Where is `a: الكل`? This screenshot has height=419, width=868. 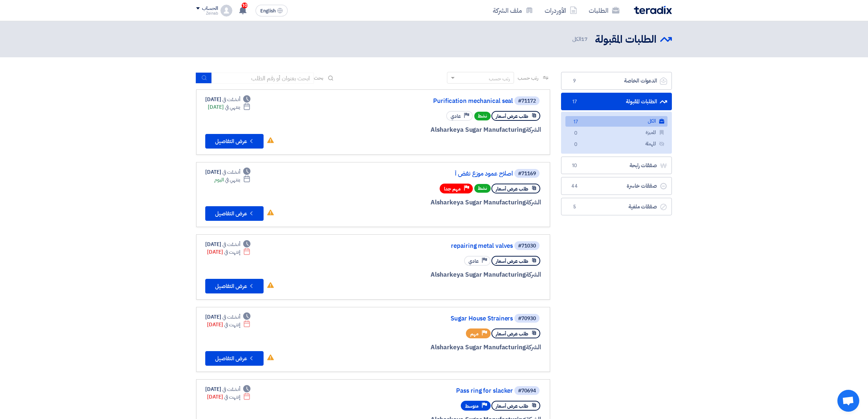 a: الكل is located at coordinates (617, 121).